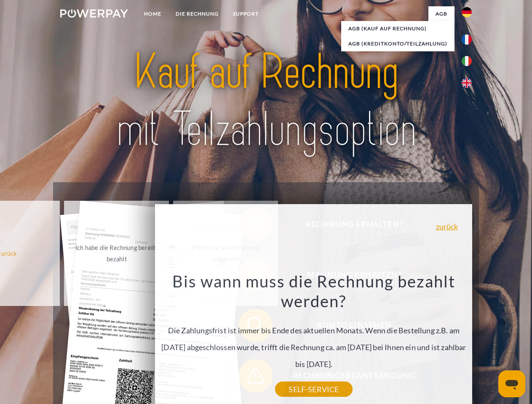 This screenshot has width=532, height=404. Describe the element at coordinates (152, 14) in the screenshot. I see `a: Home` at that location.